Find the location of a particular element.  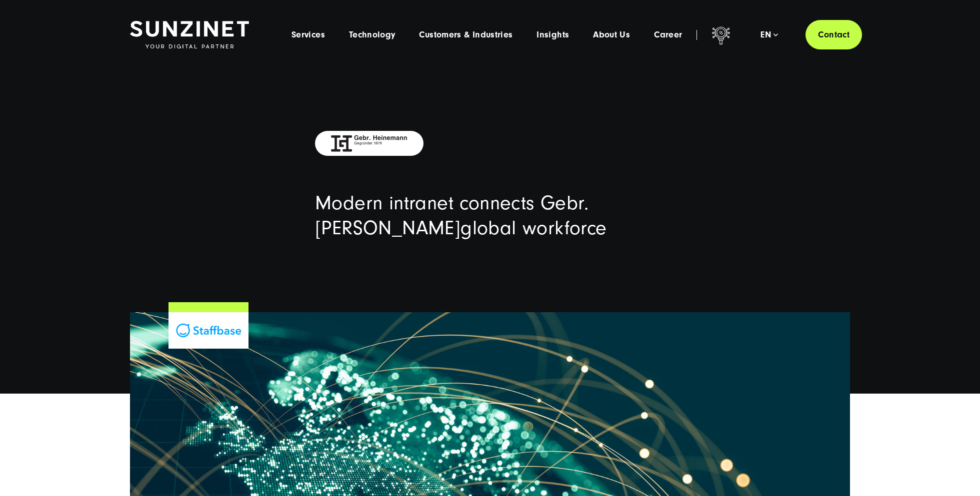

a: About Us is located at coordinates (612, 35).